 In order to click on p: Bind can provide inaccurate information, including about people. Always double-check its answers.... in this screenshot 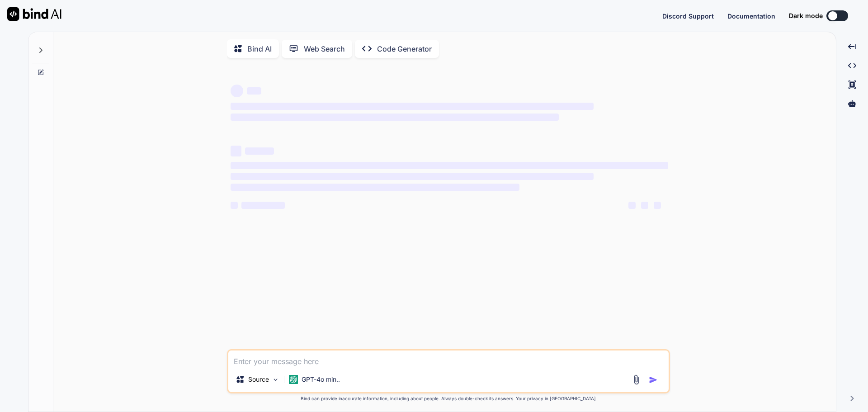, I will do `click(449, 398)`.